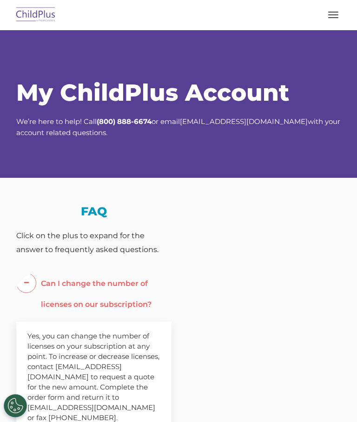 Image resolution: width=357 pixels, height=422 pixels. What do you see at coordinates (94, 211) in the screenshot?
I see `h3: FAQ` at bounding box center [94, 211].